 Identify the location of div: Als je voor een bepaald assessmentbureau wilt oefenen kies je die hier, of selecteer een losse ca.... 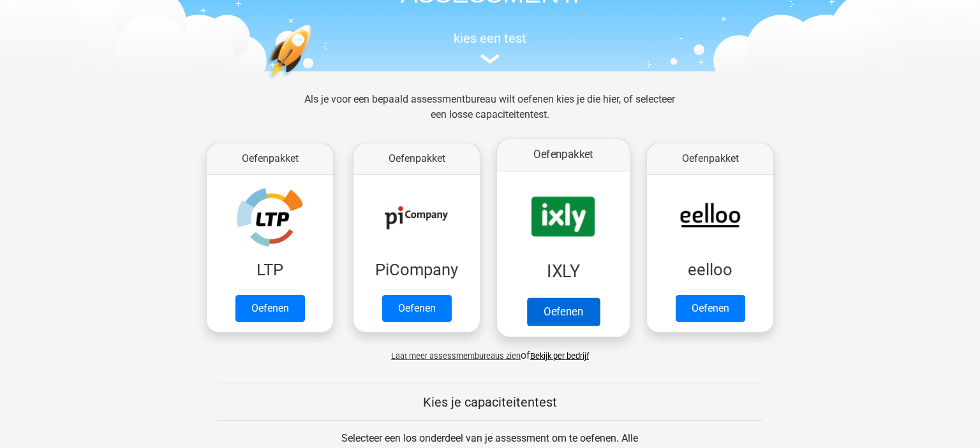
(489, 115).